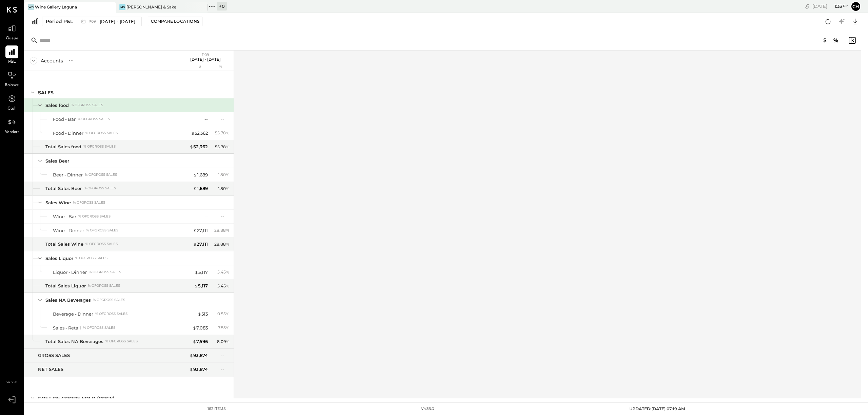 This screenshot has height=415, width=868. What do you see at coordinates (428, 409) in the screenshot?
I see `div: v 4.36.0` at bounding box center [428, 409].